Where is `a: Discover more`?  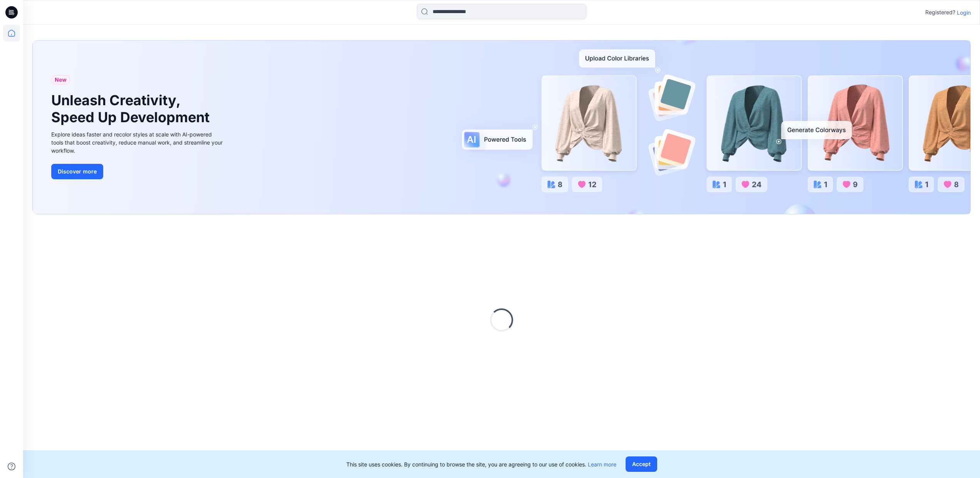
a: Discover more is located at coordinates (138, 171).